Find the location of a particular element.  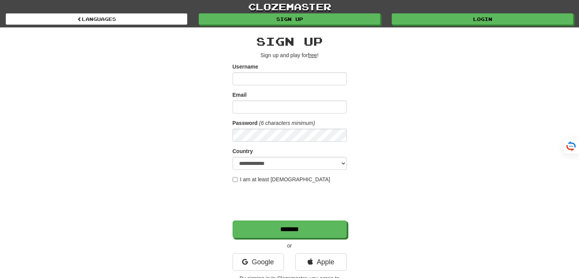

label: Email is located at coordinates (239, 95).